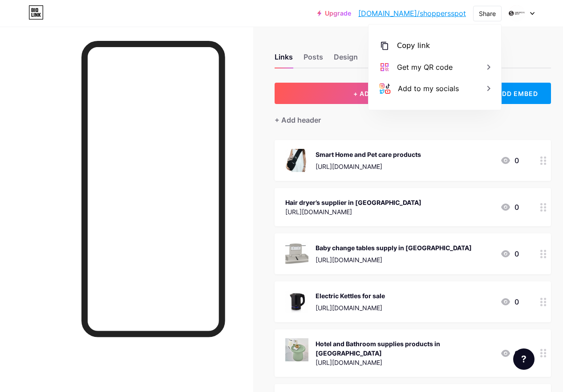  Describe the element at coordinates (346, 59) in the screenshot. I see `div: Design` at that location.